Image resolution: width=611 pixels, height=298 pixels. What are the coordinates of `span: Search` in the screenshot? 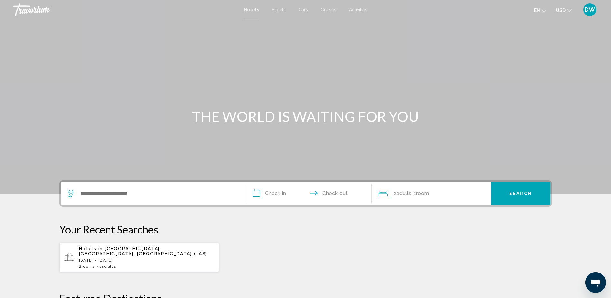 It's located at (521, 194).